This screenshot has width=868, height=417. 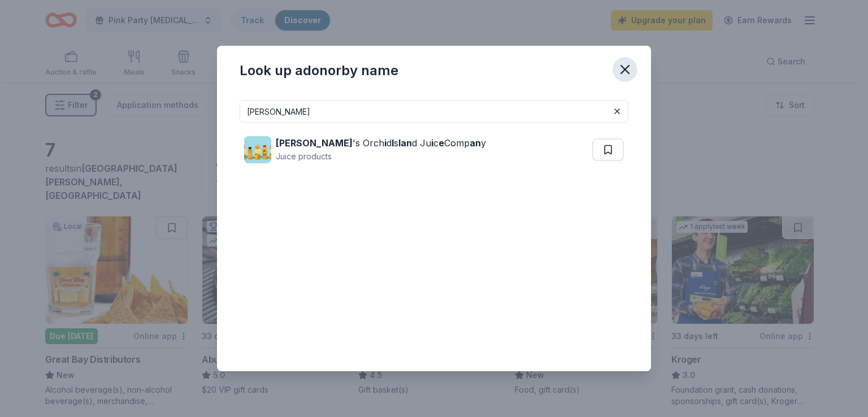 What do you see at coordinates (381, 156) in the screenshot?
I see `div: Juice products` at bounding box center [381, 156].